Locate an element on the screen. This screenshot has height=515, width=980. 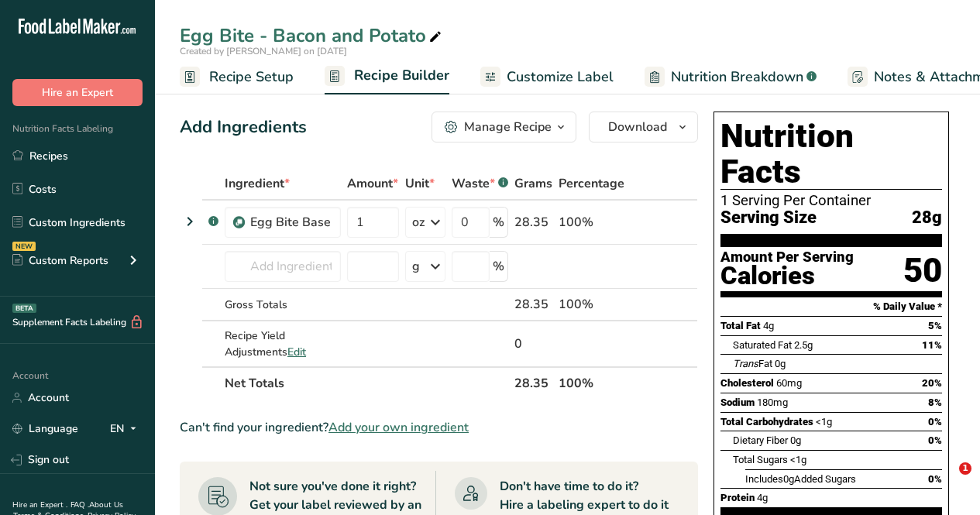
div: EN is located at coordinates (126, 429).